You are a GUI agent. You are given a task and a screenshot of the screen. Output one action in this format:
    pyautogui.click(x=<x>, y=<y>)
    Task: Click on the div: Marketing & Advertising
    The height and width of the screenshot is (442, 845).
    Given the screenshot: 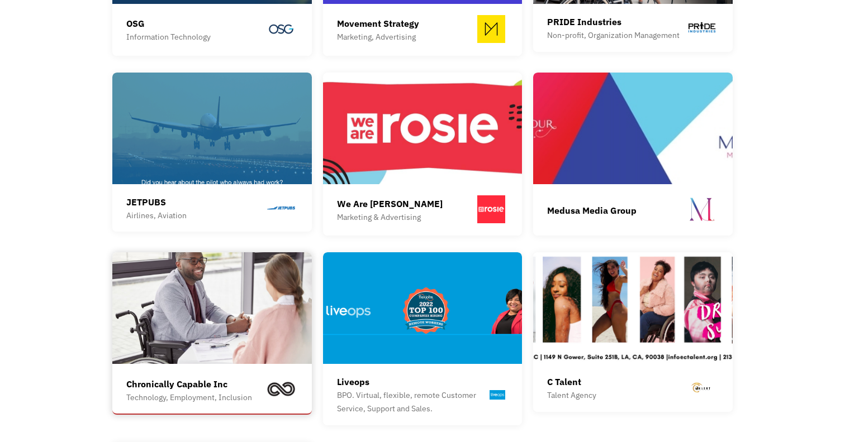 What is the action you would take?
    pyautogui.click(x=389, y=217)
    